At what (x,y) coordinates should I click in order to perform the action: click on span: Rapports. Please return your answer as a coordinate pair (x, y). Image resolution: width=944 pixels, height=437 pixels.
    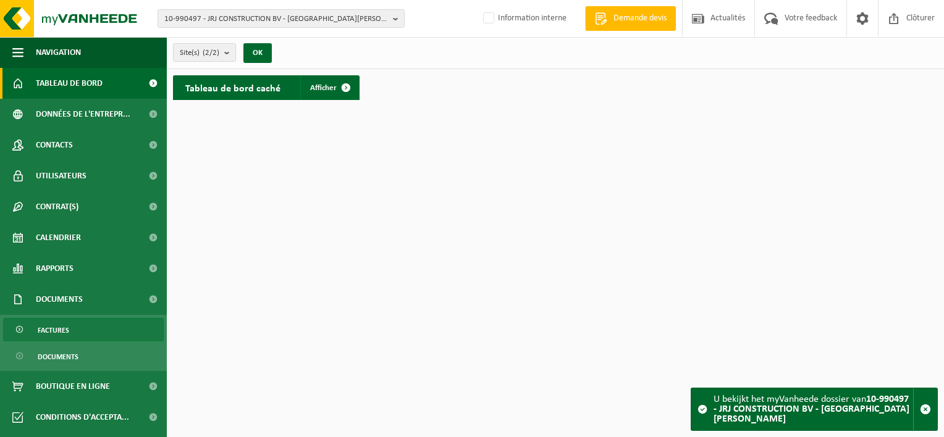
    Looking at the image, I should click on (54, 269).